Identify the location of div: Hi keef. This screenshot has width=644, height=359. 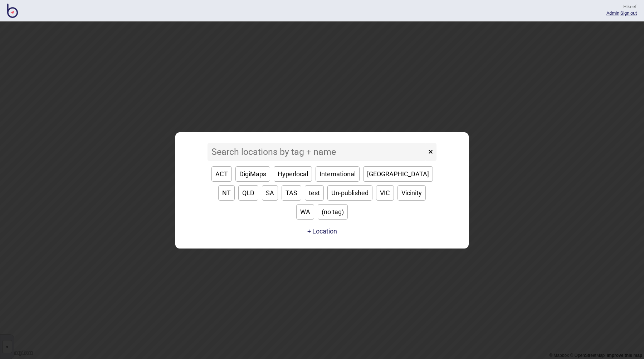
(621, 7).